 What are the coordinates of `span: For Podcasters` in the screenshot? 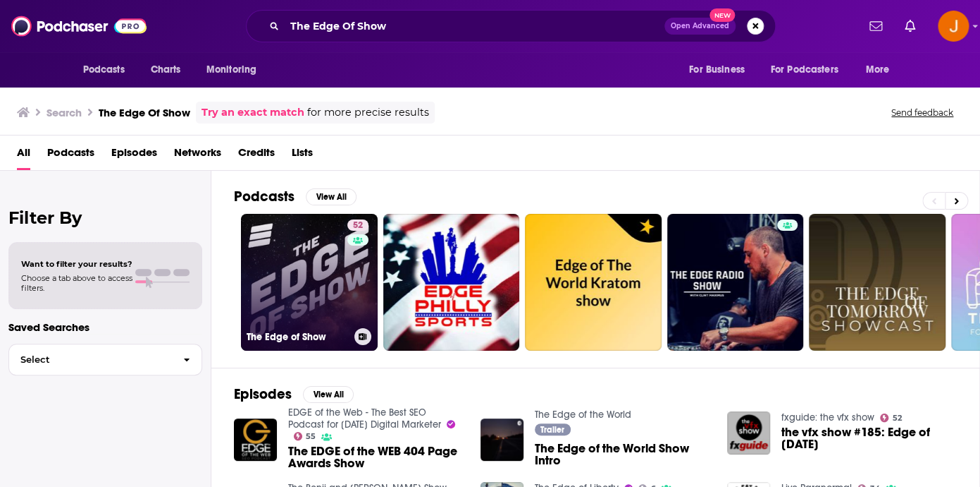 It's located at (805, 69).